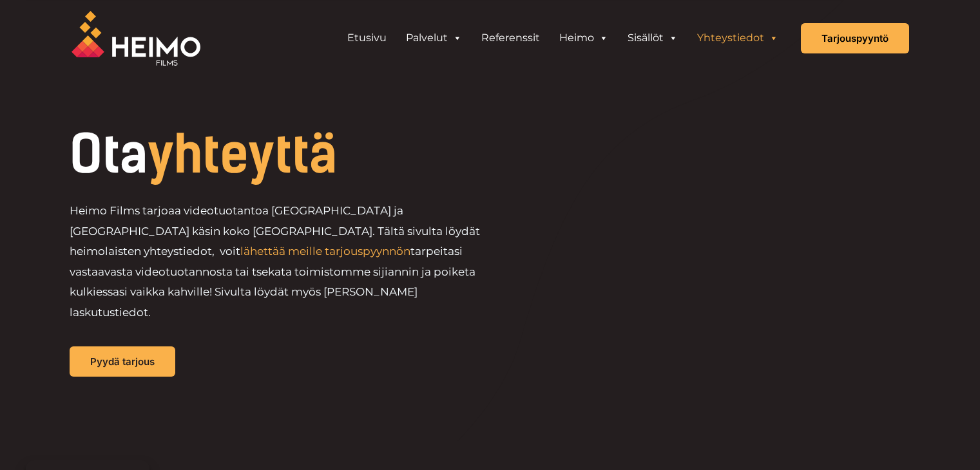 Image resolution: width=980 pixels, height=470 pixels. Describe the element at coordinates (562, 38) in the screenshot. I see `aside: Header Widget 1` at that location.